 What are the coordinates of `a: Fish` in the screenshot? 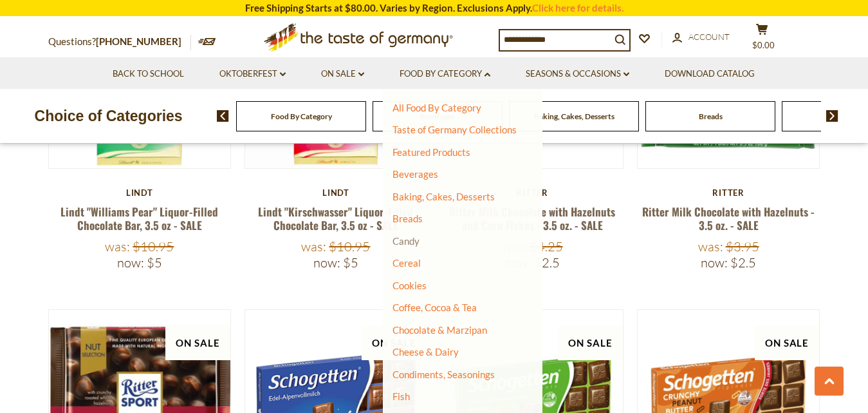 It's located at (401, 396).